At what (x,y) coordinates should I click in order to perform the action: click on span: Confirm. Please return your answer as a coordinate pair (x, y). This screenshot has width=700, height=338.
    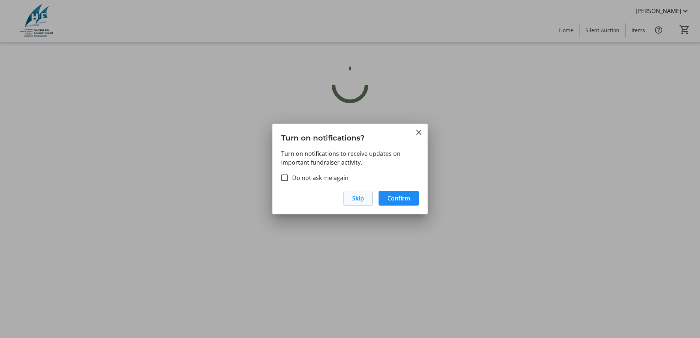
    Looking at the image, I should click on (399, 198).